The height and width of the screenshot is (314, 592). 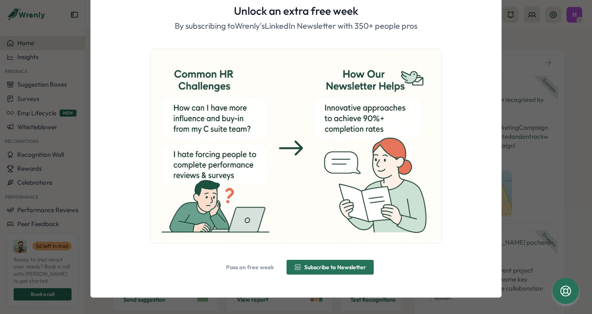 I want to click on span: Subscribe to Newsletter, so click(x=335, y=268).